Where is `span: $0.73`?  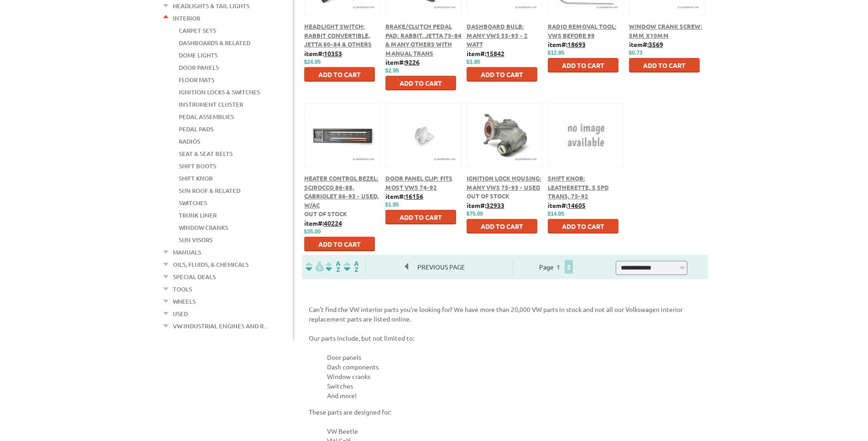
span: $0.73 is located at coordinates (636, 53).